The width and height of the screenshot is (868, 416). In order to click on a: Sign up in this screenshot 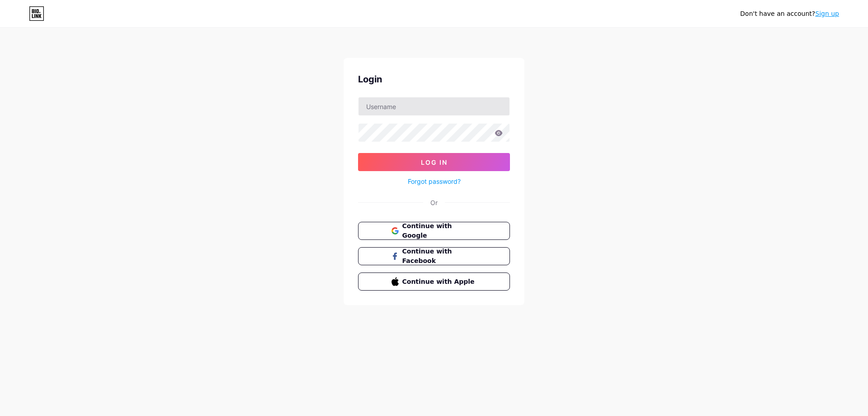, I will do `click(827, 13)`.